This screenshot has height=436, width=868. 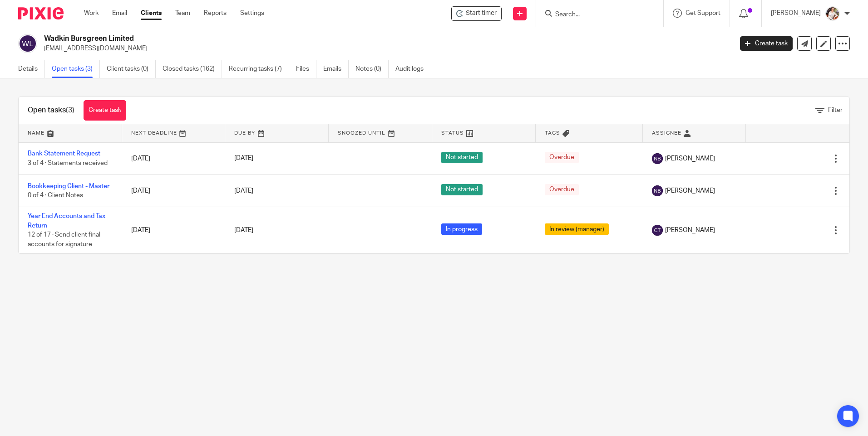 What do you see at coordinates (305, 69) in the screenshot?
I see `a: Files` at bounding box center [305, 69].